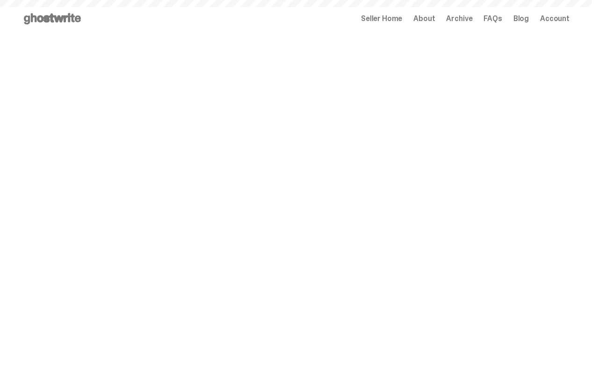 The width and height of the screenshot is (599, 369). What do you see at coordinates (554, 19) in the screenshot?
I see `a: Account` at bounding box center [554, 19].